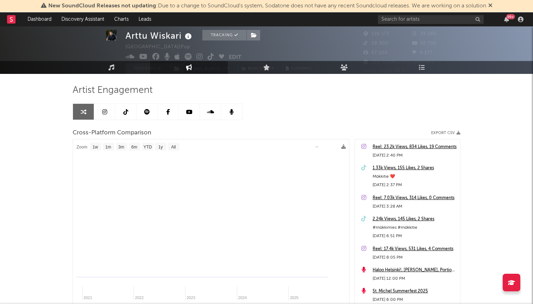  Describe the element at coordinates (510, 17) in the screenshot. I see `div: 99 +` at that location.